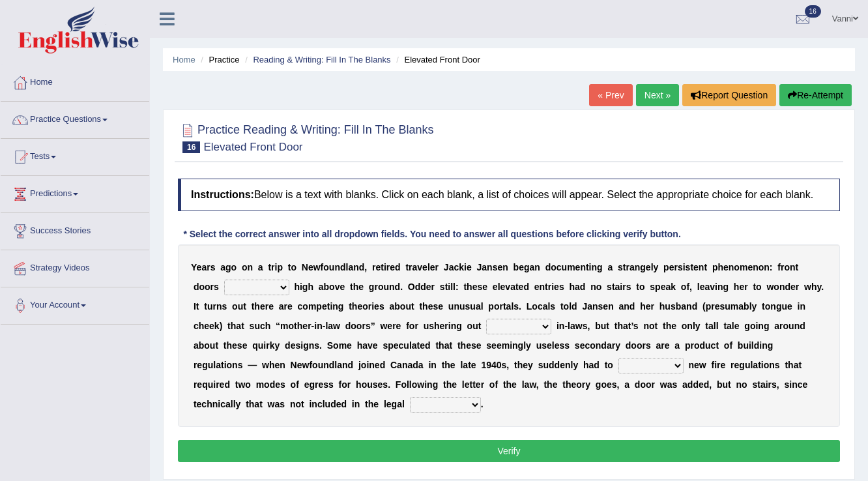  Describe the element at coordinates (305, 267) in the screenshot. I see `b: N` at that location.